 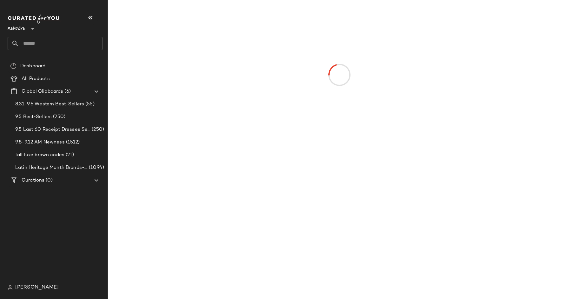 What do you see at coordinates (69, 155) in the screenshot?
I see `span: (21)` at bounding box center [69, 155].